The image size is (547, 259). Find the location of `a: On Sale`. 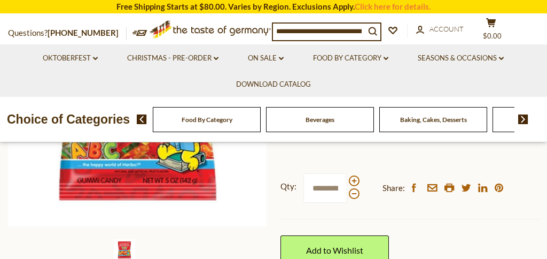

a: On Sale is located at coordinates (266, 58).